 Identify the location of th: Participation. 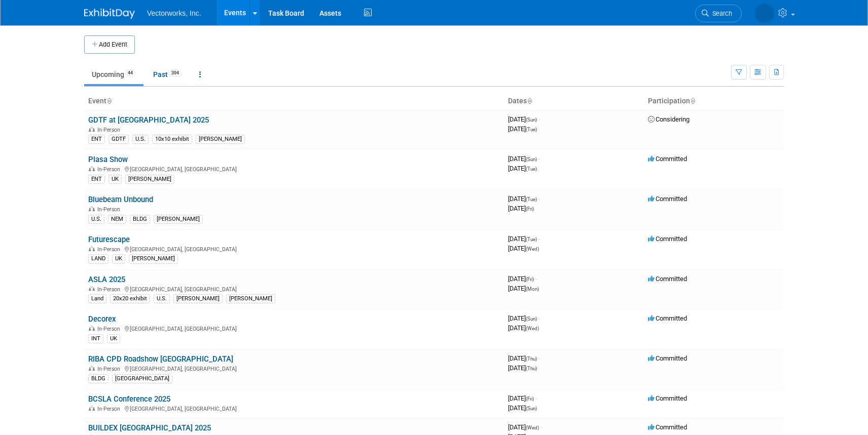
(714, 101).